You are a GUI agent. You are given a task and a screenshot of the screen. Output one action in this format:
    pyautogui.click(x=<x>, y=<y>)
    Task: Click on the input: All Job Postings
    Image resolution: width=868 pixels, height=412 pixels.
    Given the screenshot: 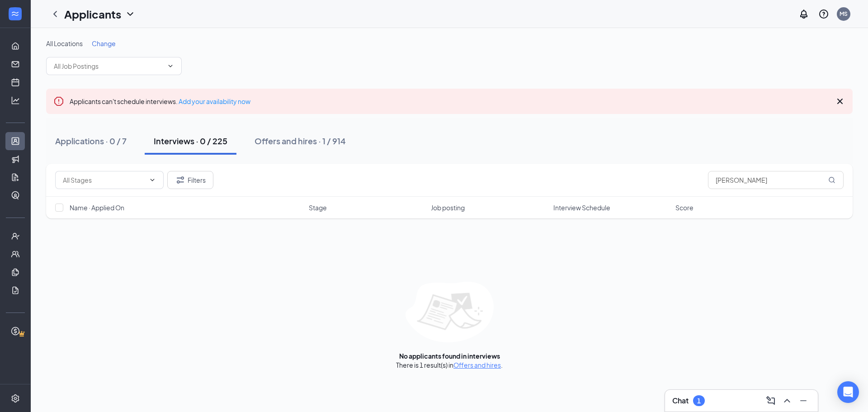 What is the action you would take?
    pyautogui.click(x=109, y=66)
    